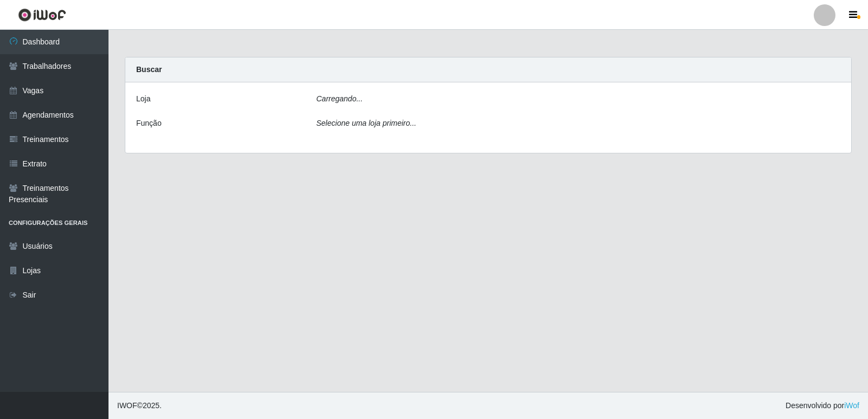 This screenshot has height=419, width=868. I want to click on a: iWof, so click(852, 406).